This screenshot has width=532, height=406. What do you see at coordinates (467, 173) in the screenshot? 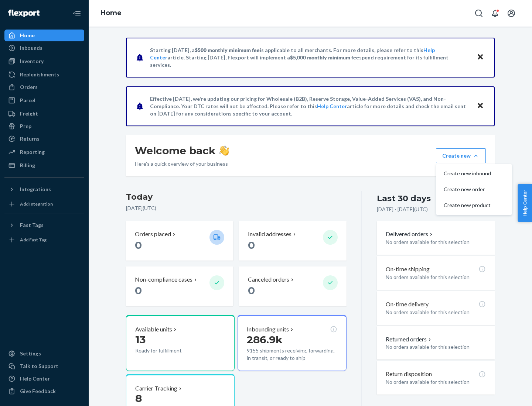
I see `span: Create new inbound` at bounding box center [467, 173].